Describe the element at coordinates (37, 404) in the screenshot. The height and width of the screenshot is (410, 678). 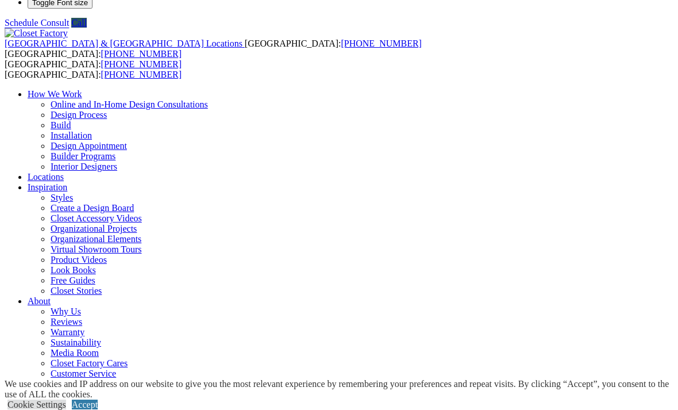
I see `a: Cookie Settings` at that location.